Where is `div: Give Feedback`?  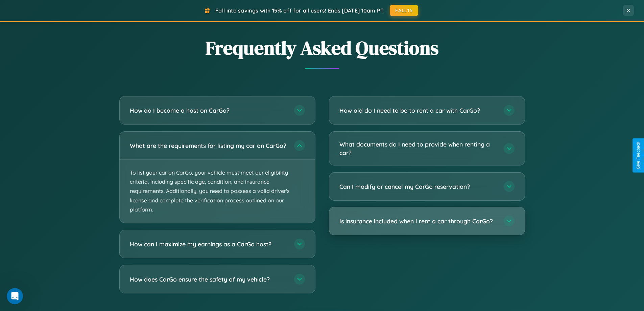
div: Give Feedback is located at coordinates (638, 155).